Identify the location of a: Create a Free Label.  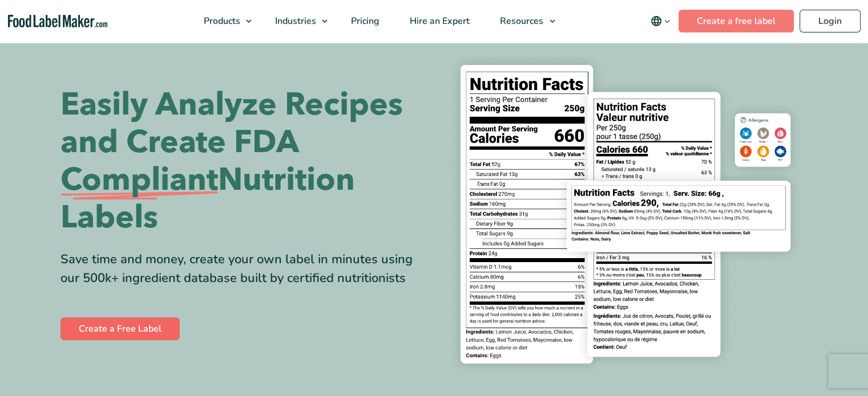
(120, 329).